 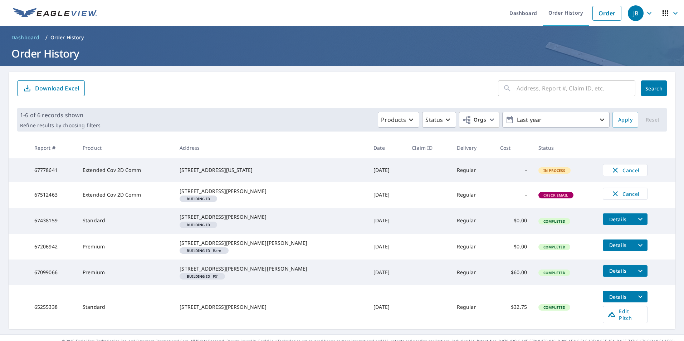 What do you see at coordinates (55, 13) in the screenshot?
I see `img: EV Logo` at bounding box center [55, 13].